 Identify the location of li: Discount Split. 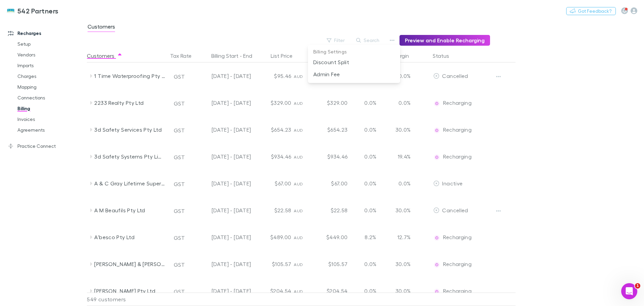
(354, 62).